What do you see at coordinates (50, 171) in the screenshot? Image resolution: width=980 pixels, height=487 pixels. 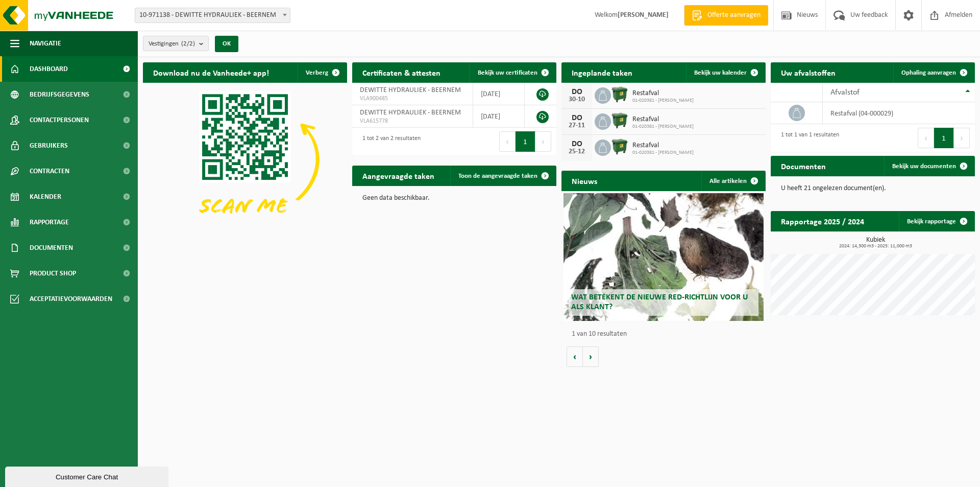 I see `span: Contracten` at bounding box center [50, 171].